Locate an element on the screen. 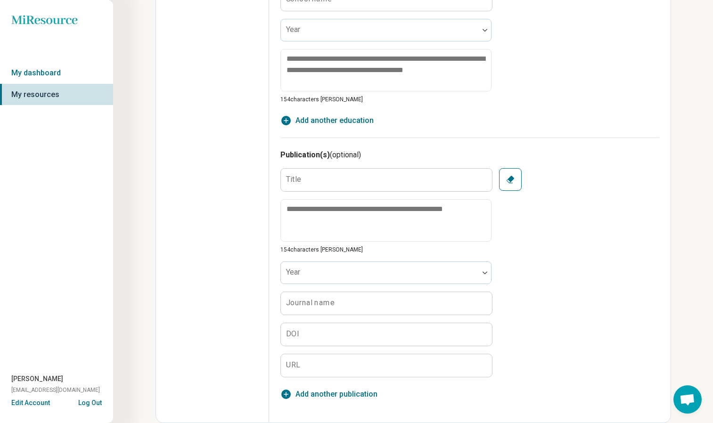 This screenshot has width=713, height=423. div: Open chat is located at coordinates (687, 399).